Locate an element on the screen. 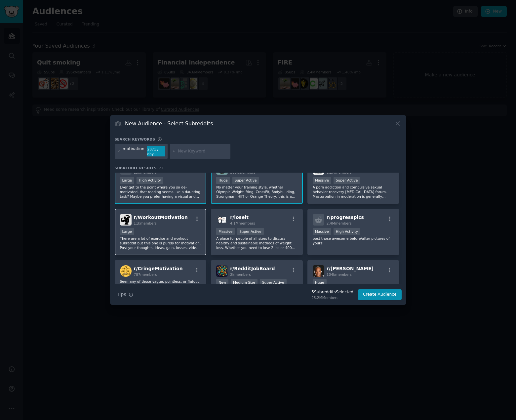 The width and height of the screenshot is (516, 420). span: Tips is located at coordinates (122, 294).